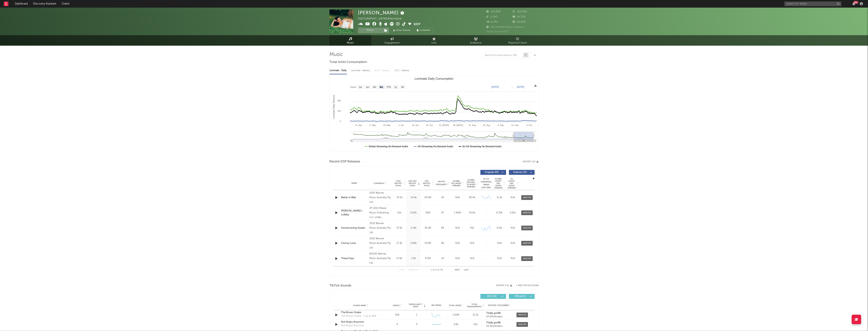  Describe the element at coordinates (361, 87) in the screenshot. I see `text: 1w` at that location.